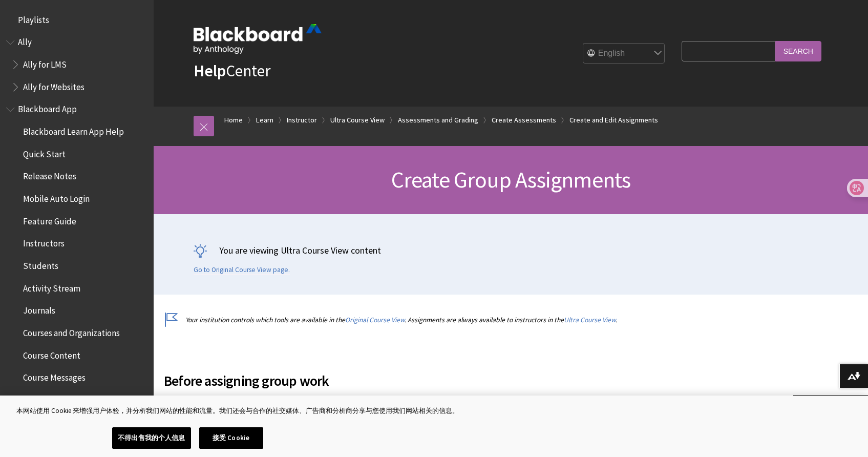 The width and height of the screenshot is (868, 457). Describe the element at coordinates (435, 381) in the screenshot. I see `span: Before assigning group work` at that location.